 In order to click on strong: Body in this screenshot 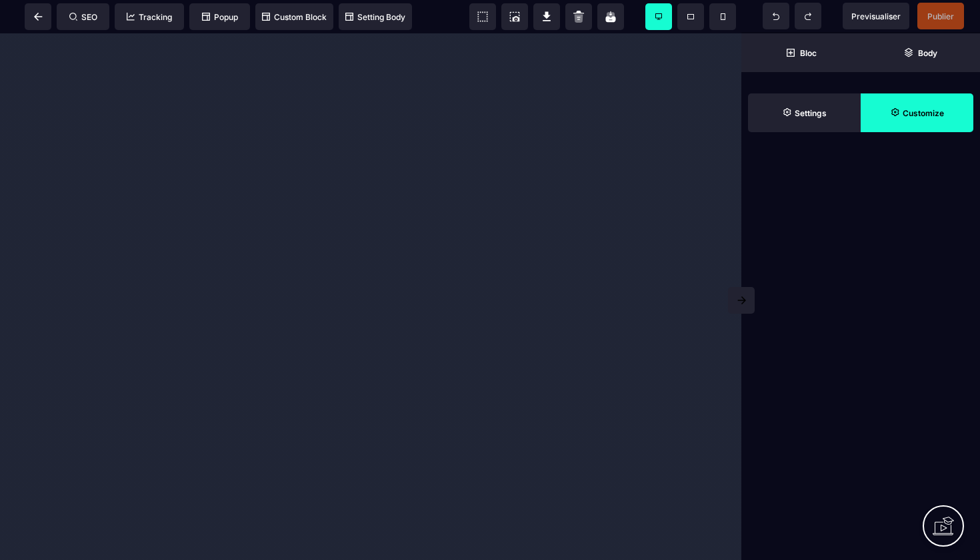, I will do `click(927, 53)`.